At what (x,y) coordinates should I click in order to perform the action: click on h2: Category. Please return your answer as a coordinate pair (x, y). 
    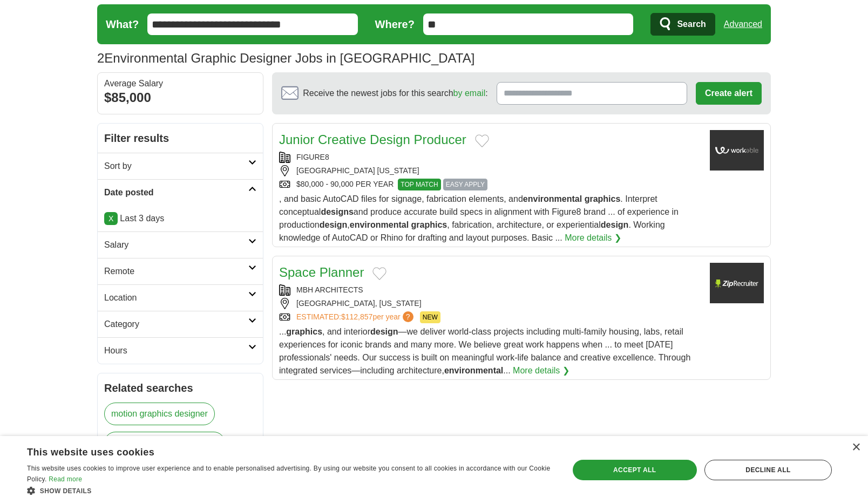
    Looking at the image, I should click on (176, 324).